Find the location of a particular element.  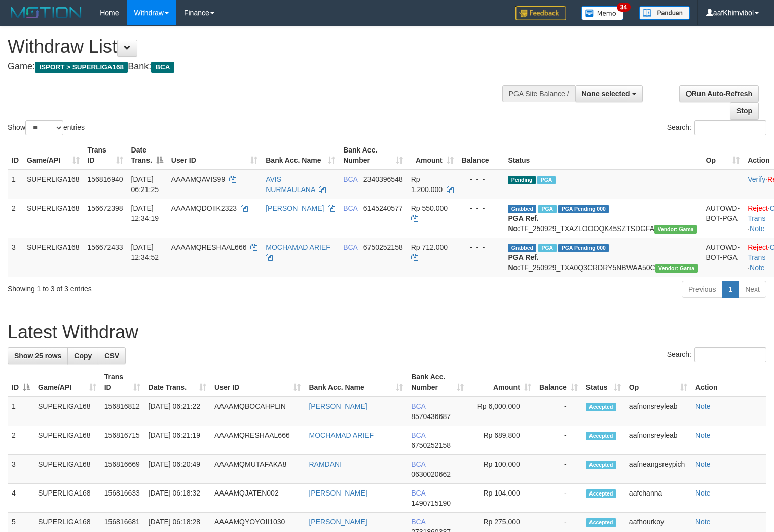

th: Status: activate to sort column ascending is located at coordinates (603, 382).